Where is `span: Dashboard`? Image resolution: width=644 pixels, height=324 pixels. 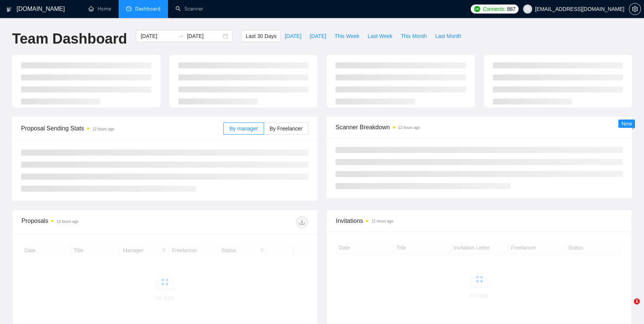 span: Dashboard is located at coordinates (148, 9).